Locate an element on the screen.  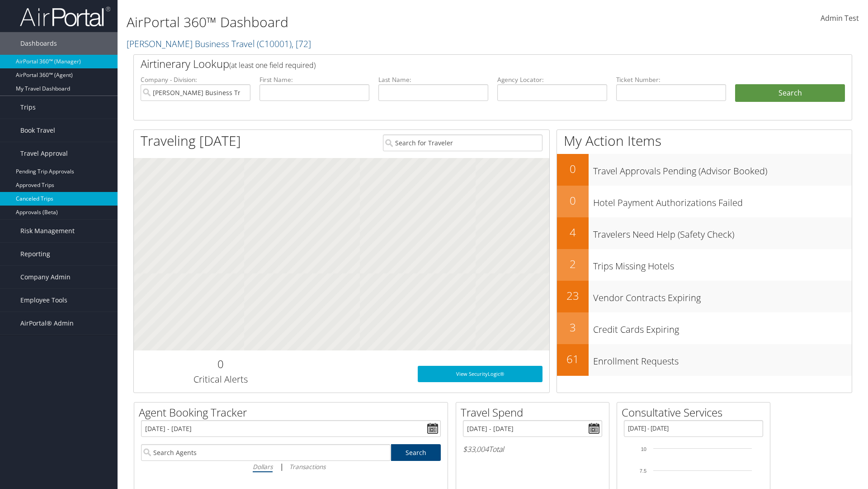
h2: Airtinerary Lookup is located at coordinates (463, 64).